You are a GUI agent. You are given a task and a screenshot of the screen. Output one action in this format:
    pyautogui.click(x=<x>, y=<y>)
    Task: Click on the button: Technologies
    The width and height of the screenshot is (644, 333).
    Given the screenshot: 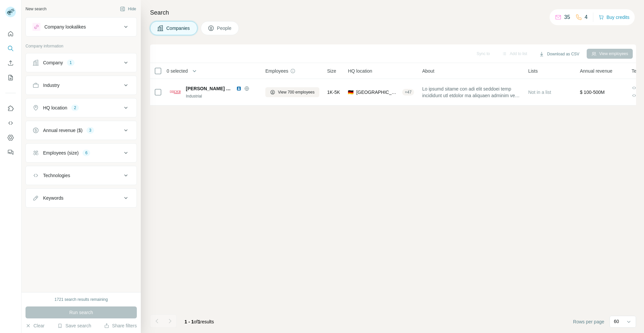 What is the action you would take?
    pyautogui.click(x=81, y=175)
    